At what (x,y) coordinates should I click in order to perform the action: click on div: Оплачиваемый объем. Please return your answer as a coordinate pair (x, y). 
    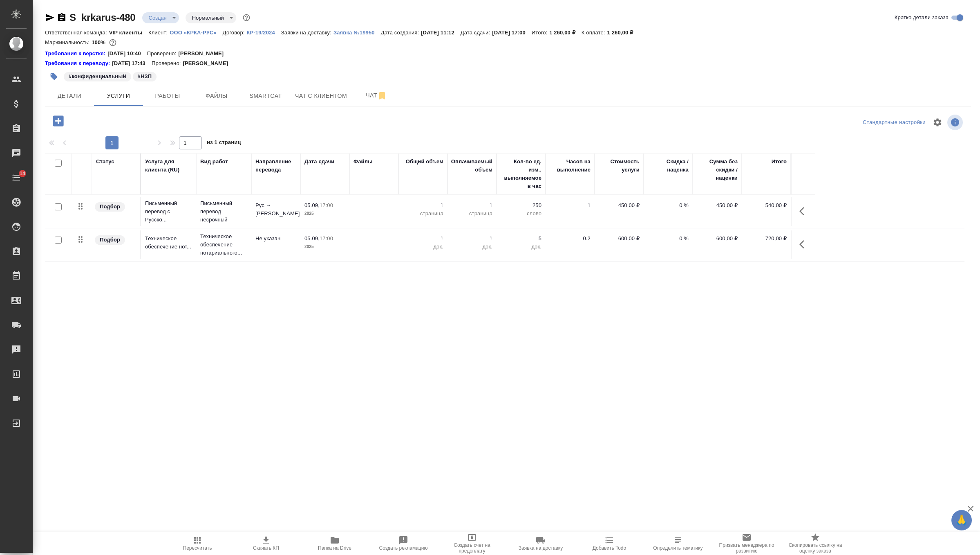
    Looking at the image, I should click on (471, 166).